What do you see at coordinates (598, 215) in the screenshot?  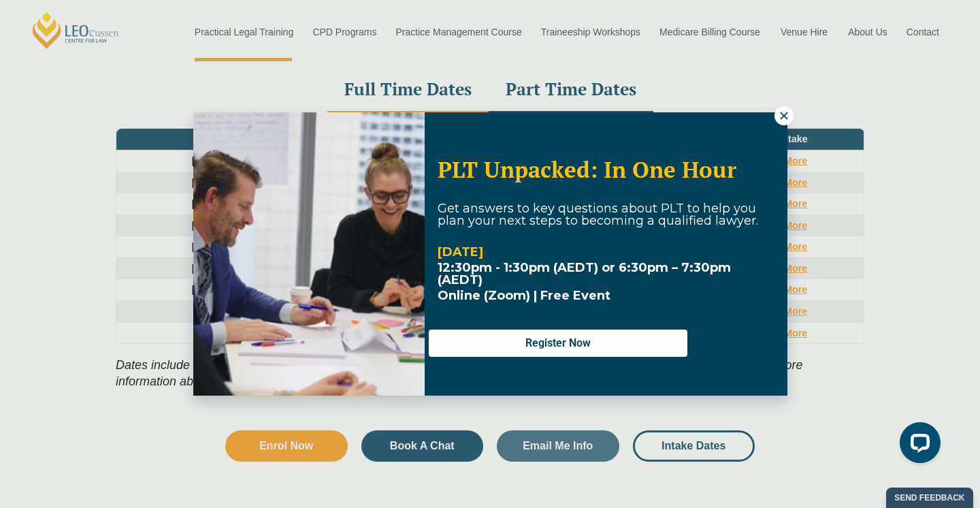 I see `span: Get answers to key questions about PLT to help you plan your next steps to becoming a qualified l...` at bounding box center [598, 215].